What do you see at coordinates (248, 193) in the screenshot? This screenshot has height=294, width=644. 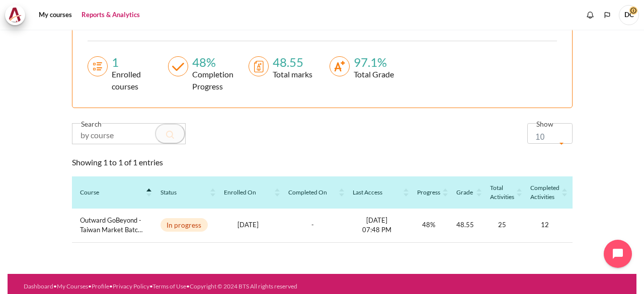 I see `th: Enrolled On : activate to sort column ascending` at bounding box center [248, 193].